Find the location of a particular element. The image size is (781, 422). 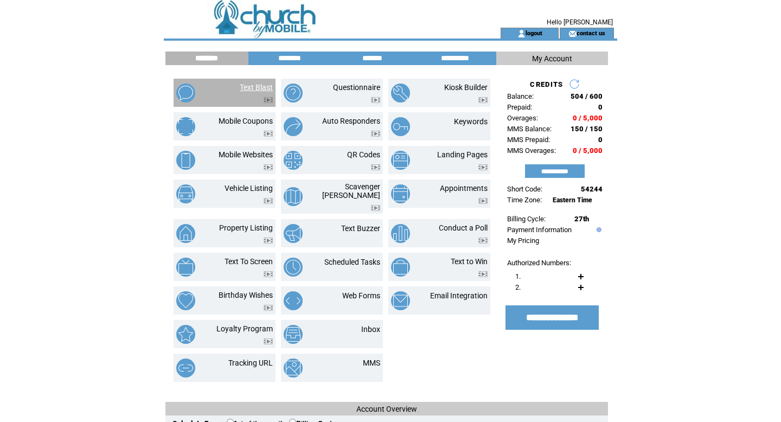

a: Questionnaire is located at coordinates (357, 87).